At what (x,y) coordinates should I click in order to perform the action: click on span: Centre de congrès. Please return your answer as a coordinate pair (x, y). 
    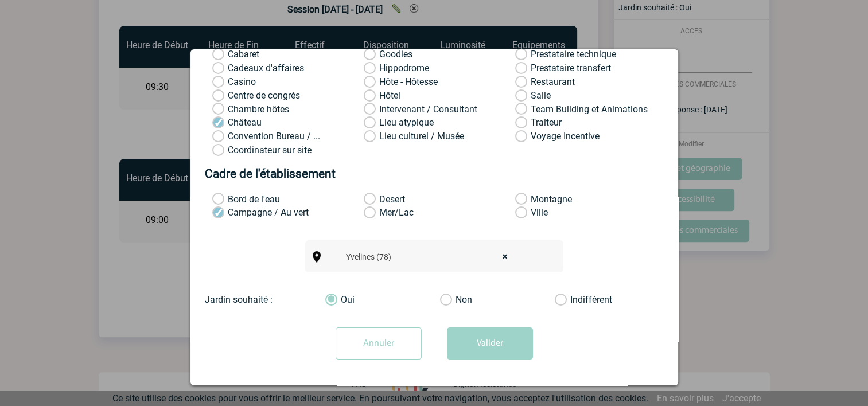
    Looking at the image, I should click on (264, 95).